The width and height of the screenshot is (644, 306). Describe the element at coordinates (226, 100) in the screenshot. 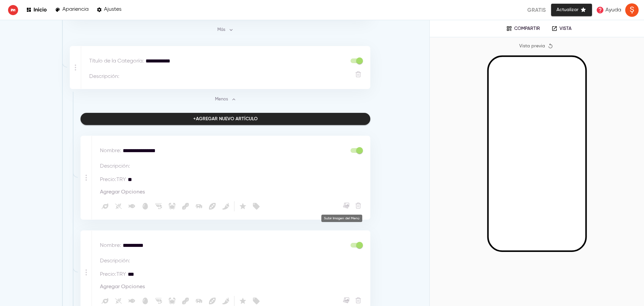

I see `span: Menos` at that location.